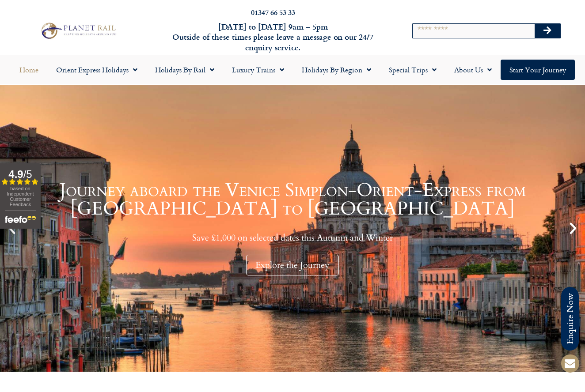 The width and height of the screenshot is (585, 392). Describe the element at coordinates (336, 70) in the screenshot. I see `a: Holidays by Region` at that location.